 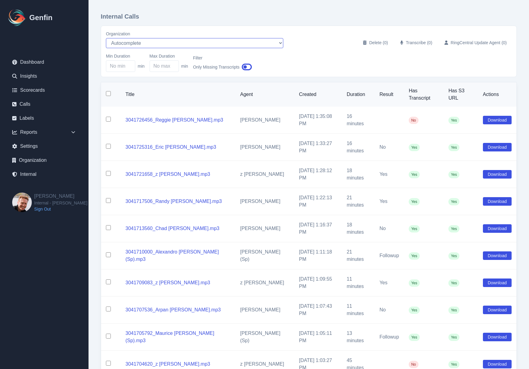 I want to click on a: Insights, so click(x=44, y=76).